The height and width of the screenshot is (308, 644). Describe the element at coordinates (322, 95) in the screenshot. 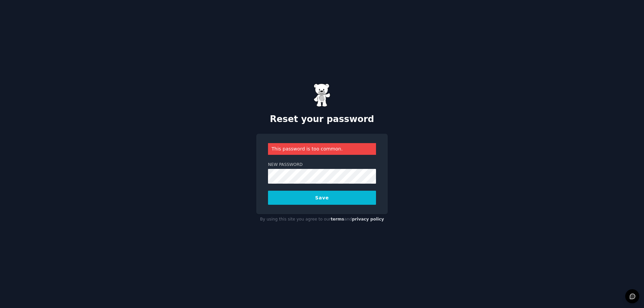

I see `img: Gummy Bear` at that location.